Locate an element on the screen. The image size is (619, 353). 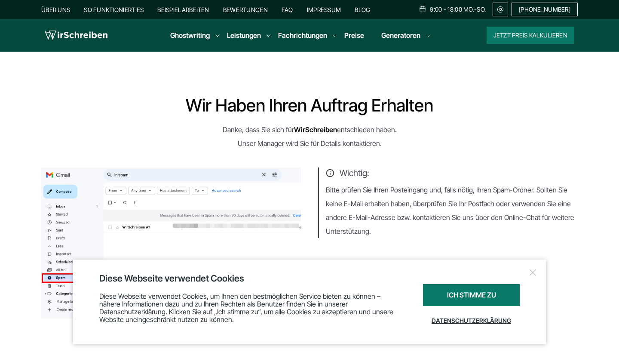
a: Über uns is located at coordinates (55, 9).